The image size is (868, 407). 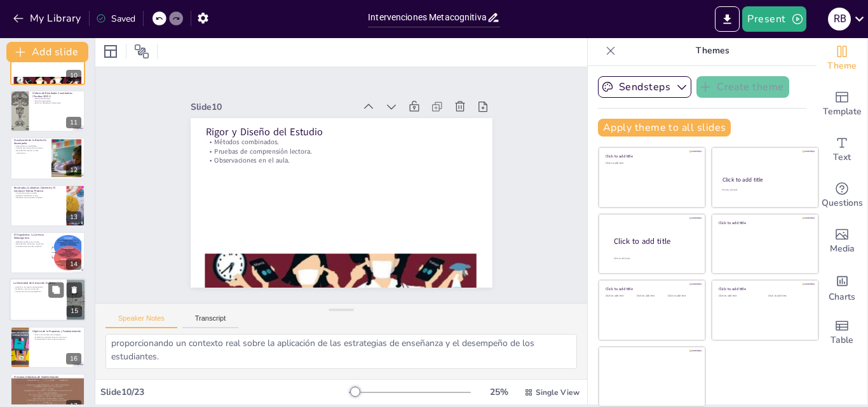 I want to click on button: My Library, so click(x=48, y=18).